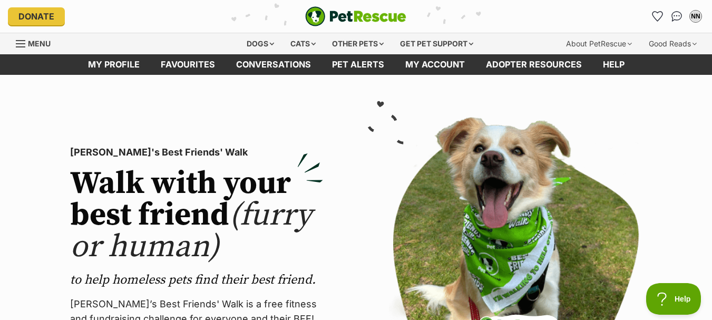  Describe the element at coordinates (435, 64) in the screenshot. I see `a: My account` at that location.